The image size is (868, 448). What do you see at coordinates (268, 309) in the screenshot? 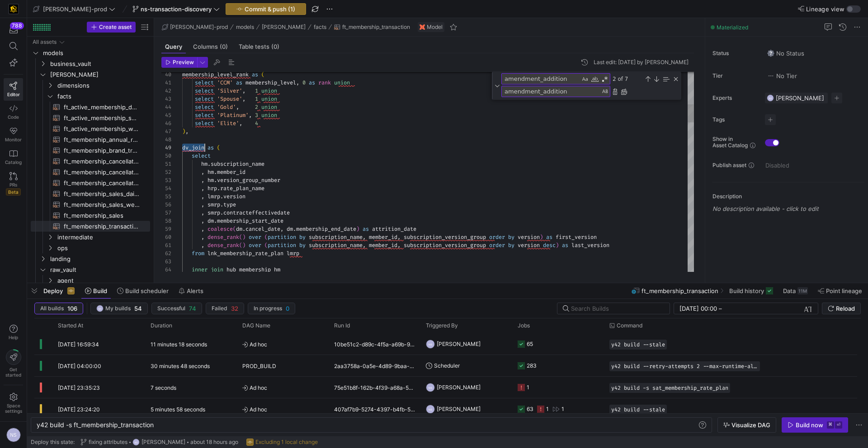
I see `span: In progress` at bounding box center [268, 309].